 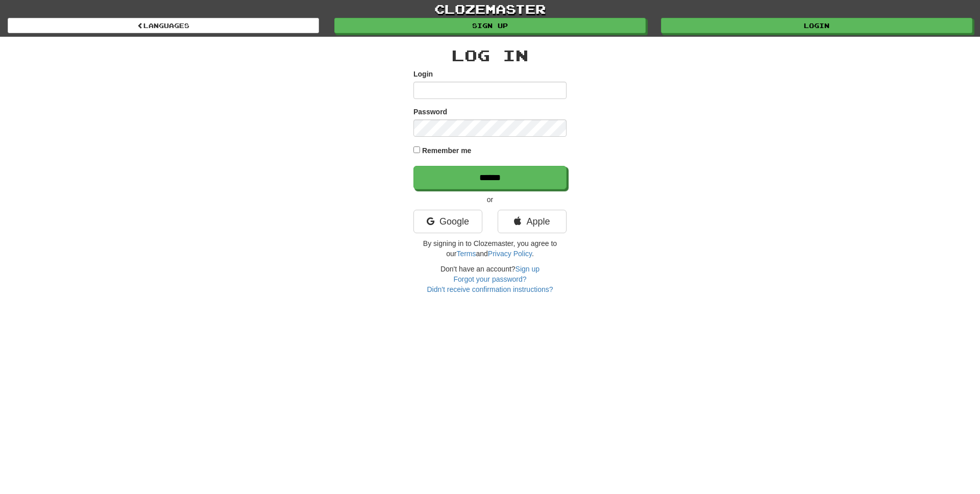 I want to click on div: Don't have an account?, so click(x=490, y=279).